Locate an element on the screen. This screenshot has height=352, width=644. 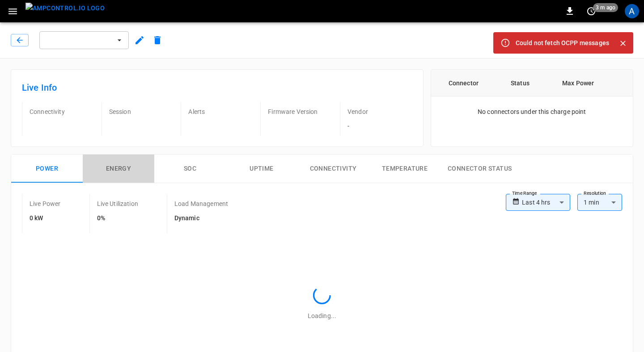
h6: 0% is located at coordinates (118, 219).